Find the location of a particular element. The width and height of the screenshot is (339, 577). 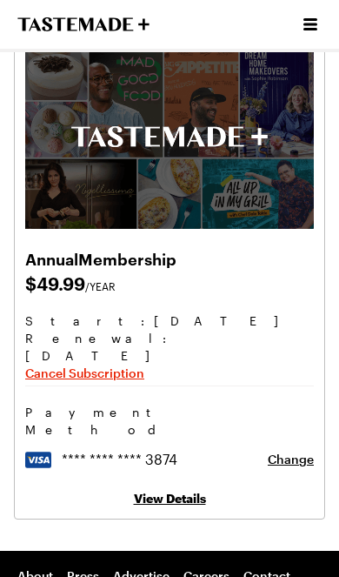

span: /YEAR is located at coordinates (100, 286).